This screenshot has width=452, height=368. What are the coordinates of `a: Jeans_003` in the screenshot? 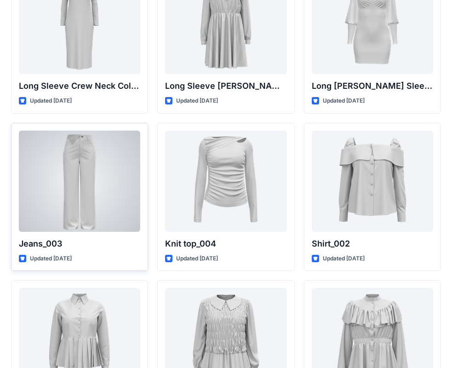 It's located at (80, 181).